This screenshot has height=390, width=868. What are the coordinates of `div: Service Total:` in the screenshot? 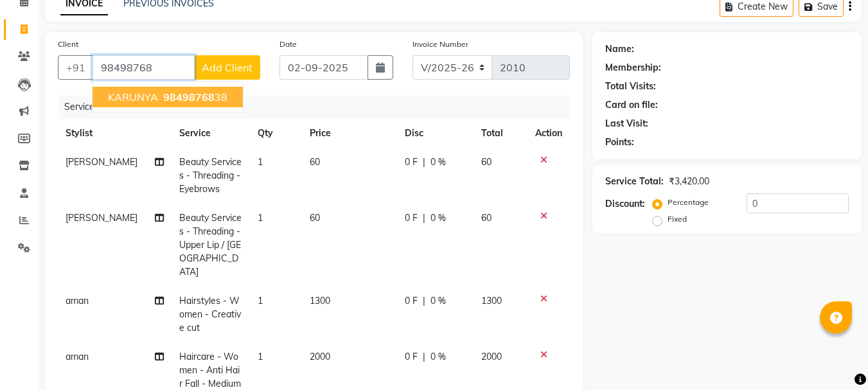 It's located at (634, 181).